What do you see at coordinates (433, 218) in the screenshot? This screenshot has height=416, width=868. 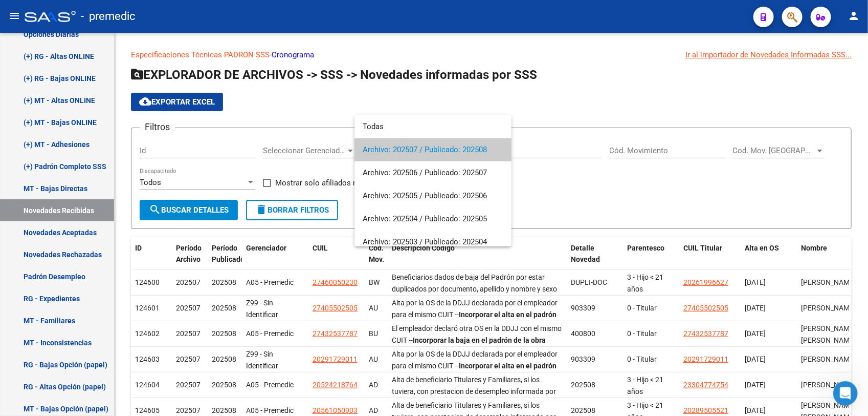 I see `span: Archivo: 202504 / Publicado: 202505` at bounding box center [433, 218].